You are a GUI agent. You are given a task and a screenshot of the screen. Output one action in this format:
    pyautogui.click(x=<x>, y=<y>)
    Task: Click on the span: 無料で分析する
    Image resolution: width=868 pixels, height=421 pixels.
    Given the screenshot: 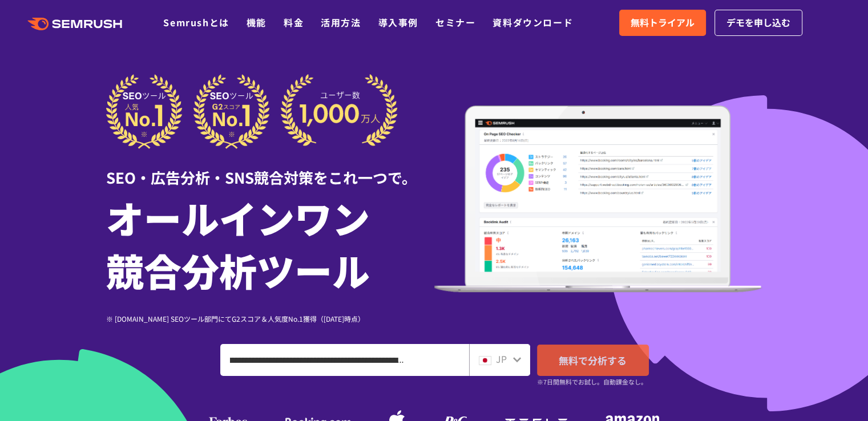 What is the action you would take?
    pyautogui.click(x=592, y=360)
    